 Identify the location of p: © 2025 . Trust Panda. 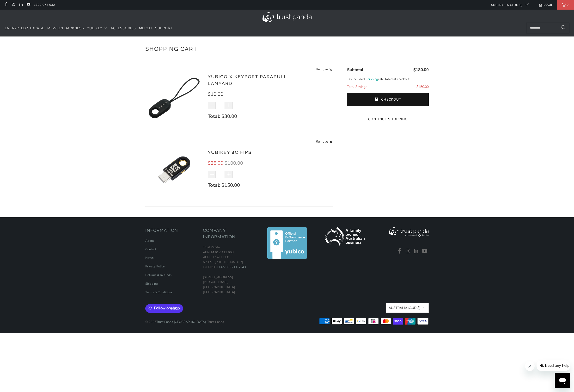
(184, 320).